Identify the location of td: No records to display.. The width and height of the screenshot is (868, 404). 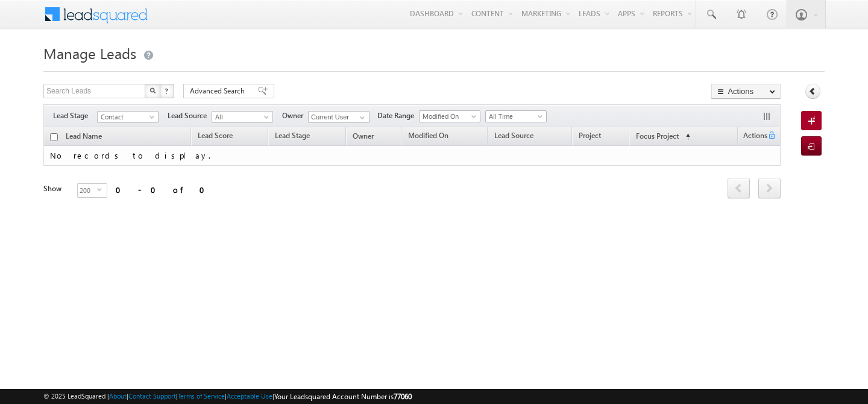
(412, 156).